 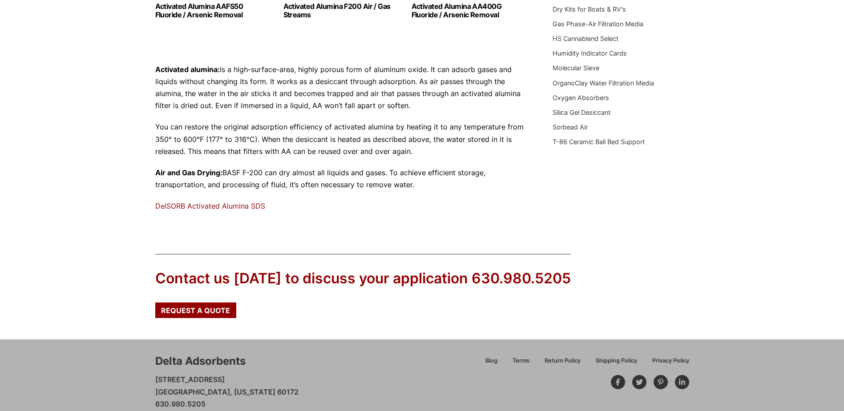 What do you see at coordinates (616, 364) in the screenshot?
I see `a: Shipping Policy` at bounding box center [616, 364].